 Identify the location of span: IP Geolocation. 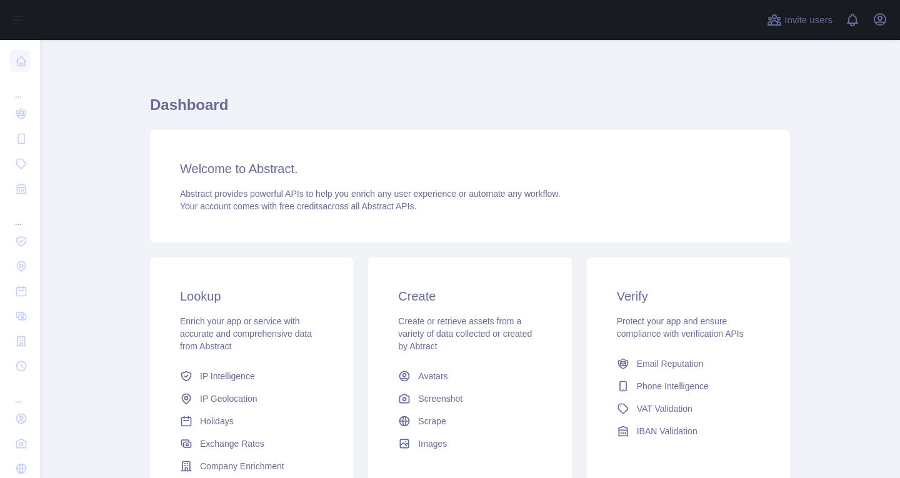
(229, 399).